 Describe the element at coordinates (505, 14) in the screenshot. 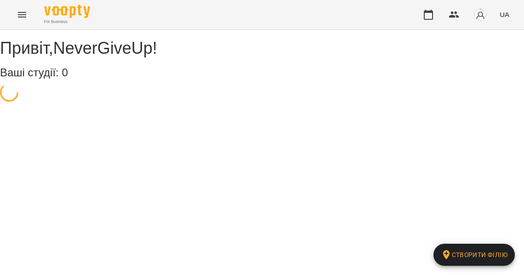

I see `span: UA` at that location.